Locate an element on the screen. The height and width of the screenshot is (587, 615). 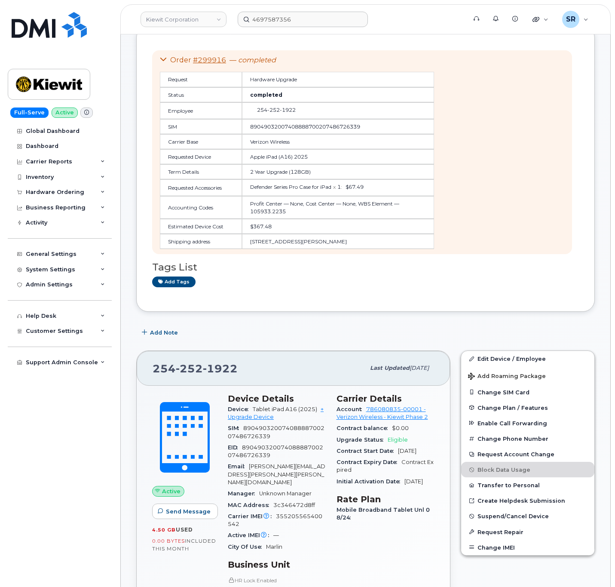
span: Suspend/Cancel Device is located at coordinates (513, 516).